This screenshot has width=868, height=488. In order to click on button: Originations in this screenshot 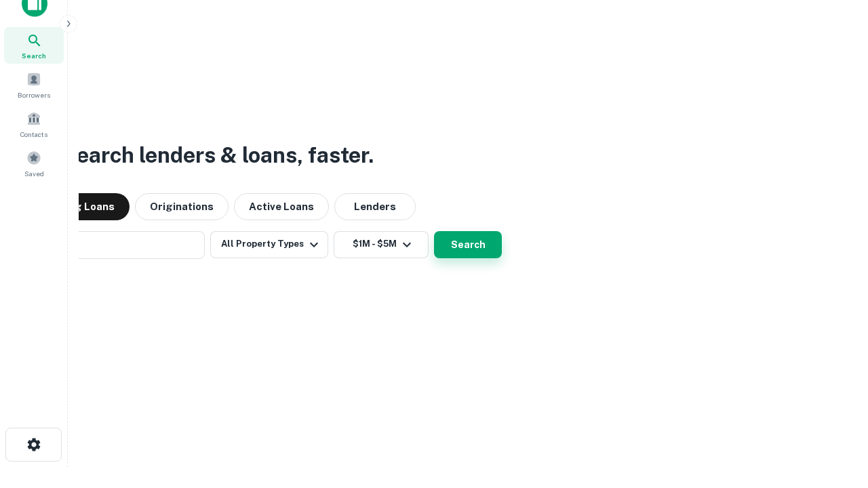, I will do `click(182, 207)`.